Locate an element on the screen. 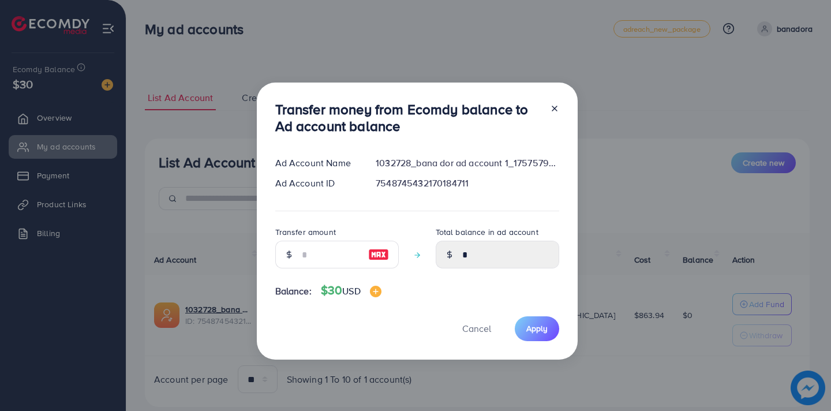 Image resolution: width=831 pixels, height=411 pixels. button: Apply is located at coordinates (536, 328).